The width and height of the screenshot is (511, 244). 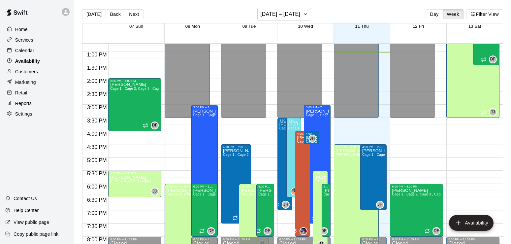 I want to click on span: 4:30 PM, so click(x=97, y=147).